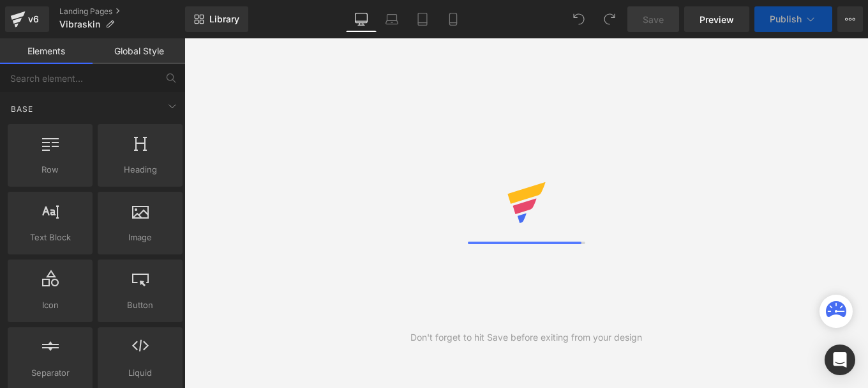  I want to click on a: Mobile, so click(453, 20).